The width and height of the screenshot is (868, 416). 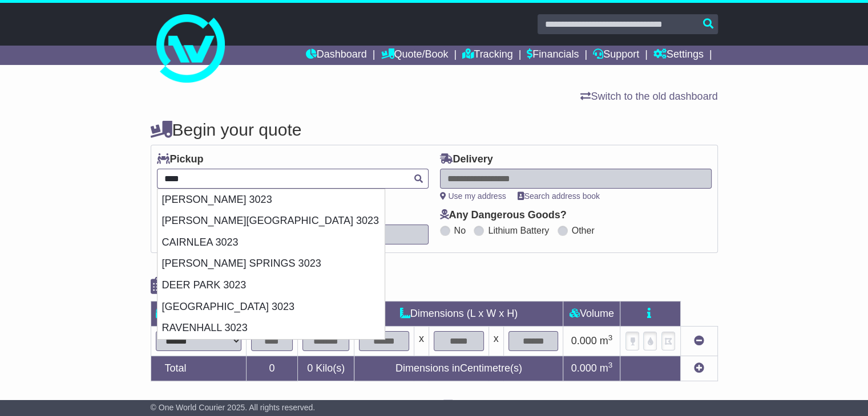 I want to click on label: Delivery, so click(x=466, y=160).